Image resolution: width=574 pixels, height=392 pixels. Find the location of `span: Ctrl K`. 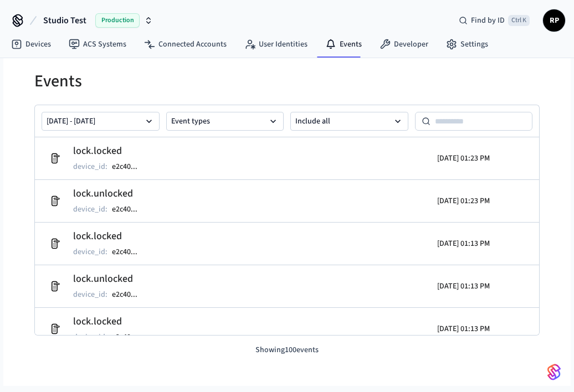

span: Ctrl K is located at coordinates (518, 20).